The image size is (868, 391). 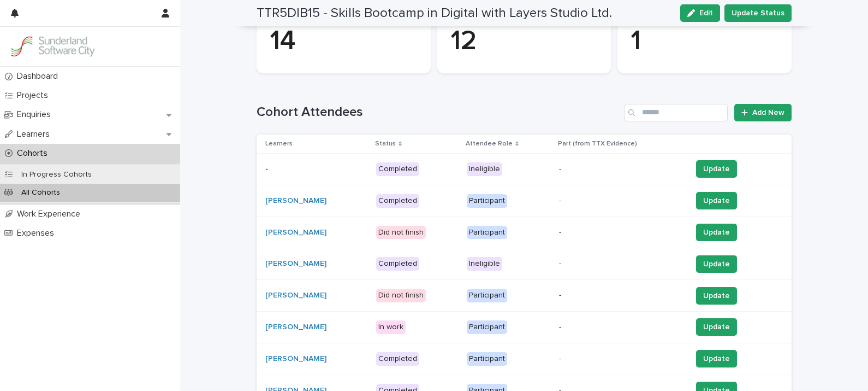 What do you see at coordinates (524, 41) in the screenshot?
I see `p: 12` at bounding box center [524, 41].